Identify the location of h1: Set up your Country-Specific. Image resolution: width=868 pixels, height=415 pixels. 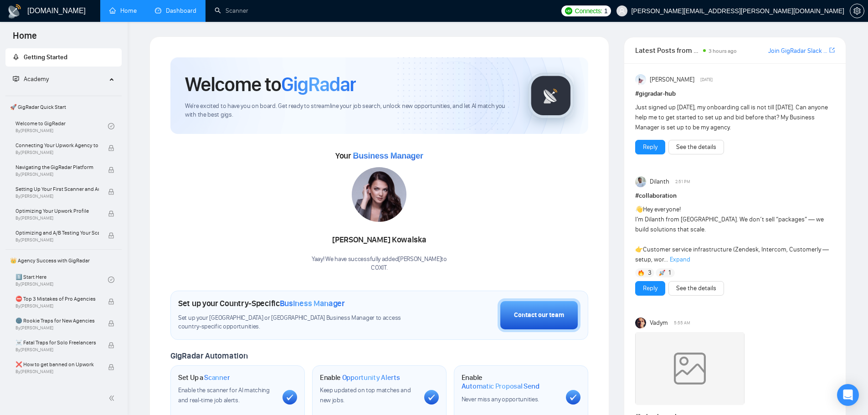
(262, 304).